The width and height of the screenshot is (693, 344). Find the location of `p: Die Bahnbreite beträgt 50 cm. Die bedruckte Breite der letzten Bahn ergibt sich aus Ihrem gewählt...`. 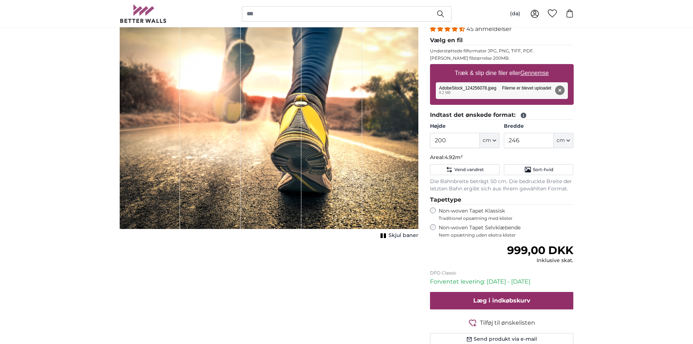

p: Die Bahnbreite beträgt 50 cm. Die bedruckte Breite der letzten Bahn ergibt sich aus Ihrem gewählt... is located at coordinates (502, 185).